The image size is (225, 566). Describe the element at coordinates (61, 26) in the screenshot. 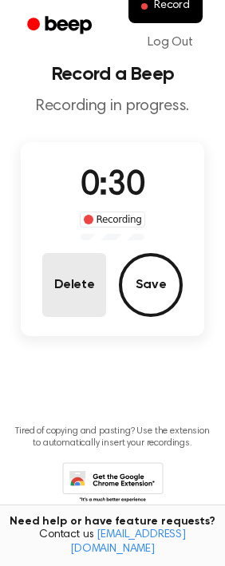

I see `a: Beep` at that location.